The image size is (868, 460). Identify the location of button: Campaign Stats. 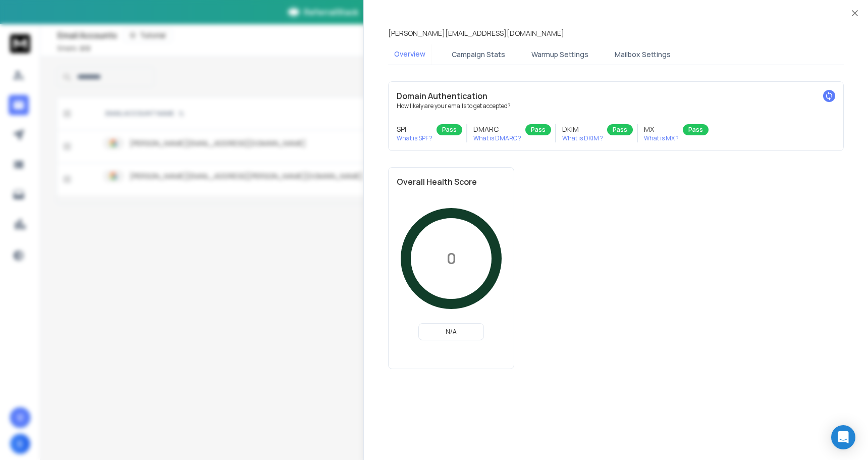
(478, 55).